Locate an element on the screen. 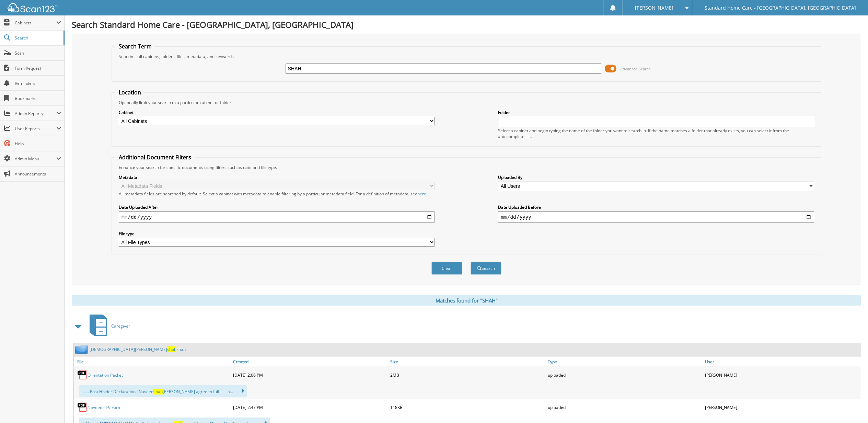  label: Date Uploaded After is located at coordinates (277, 207).